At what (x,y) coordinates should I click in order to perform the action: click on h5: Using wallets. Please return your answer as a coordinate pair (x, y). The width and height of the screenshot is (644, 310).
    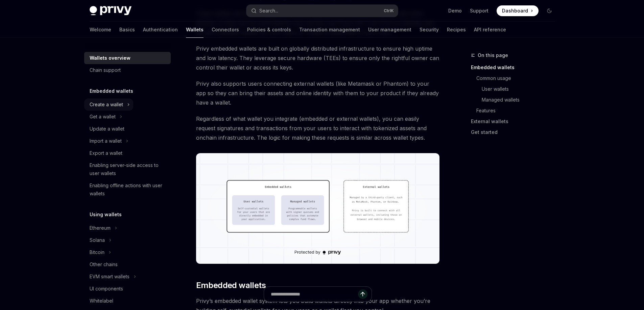
    Looking at the image, I should click on (105, 215).